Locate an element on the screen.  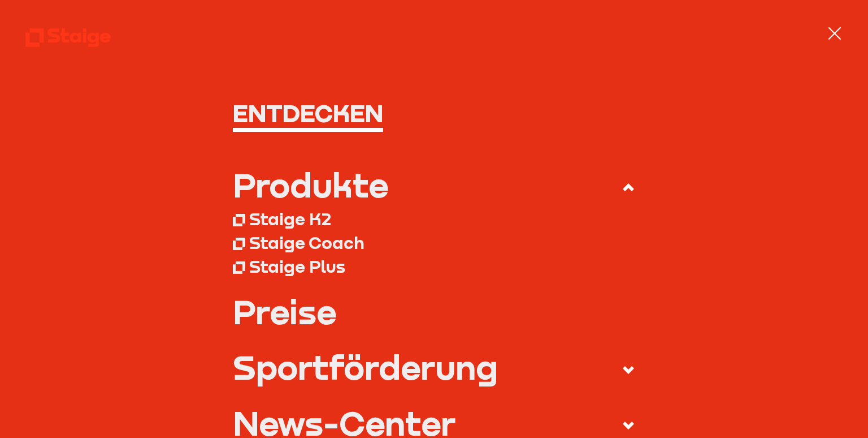
div: Produkte is located at coordinates (310, 185).